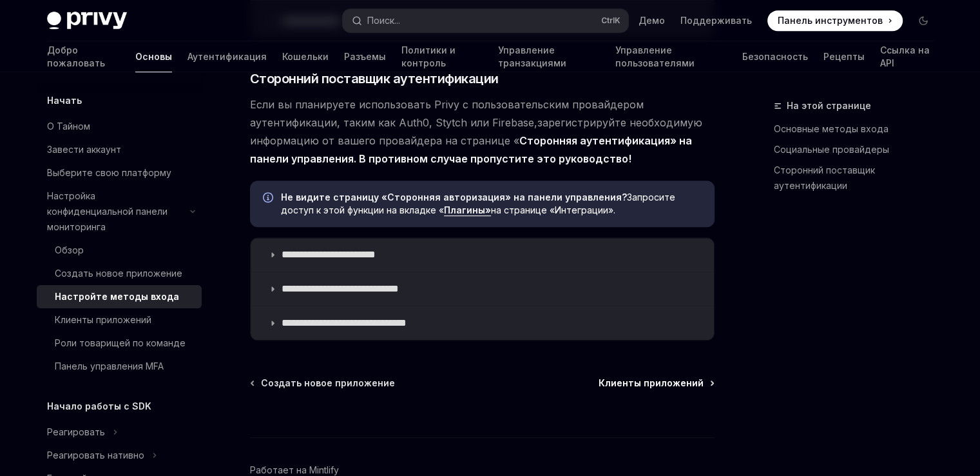  What do you see at coordinates (446, 113) in the screenshot?
I see `font: Если вы планируете использовать Privy с пользовательским провайдером аутентификации, таким как Au...` at bounding box center [446, 113].